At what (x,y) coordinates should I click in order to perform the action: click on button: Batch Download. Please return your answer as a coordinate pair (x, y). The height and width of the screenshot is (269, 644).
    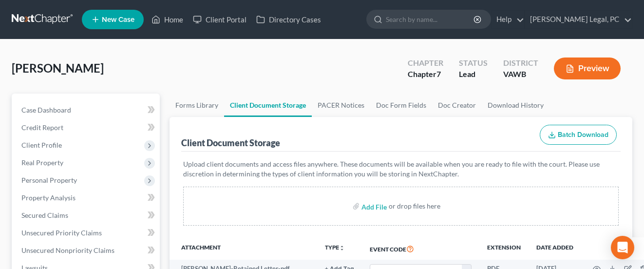
    Looking at the image, I should click on (578, 135).